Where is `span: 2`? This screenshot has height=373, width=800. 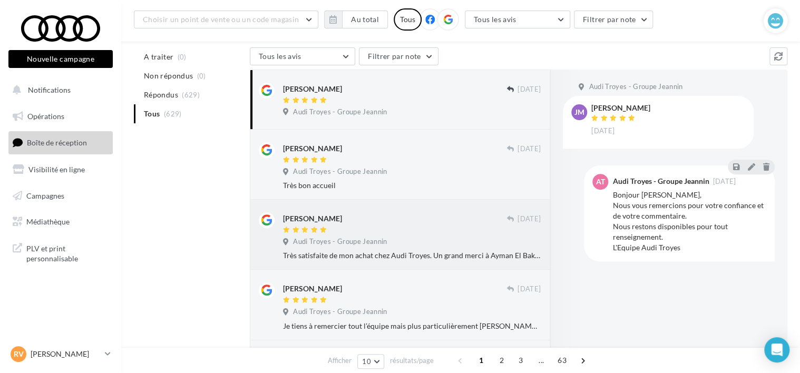 span: 2 is located at coordinates (502, 361).